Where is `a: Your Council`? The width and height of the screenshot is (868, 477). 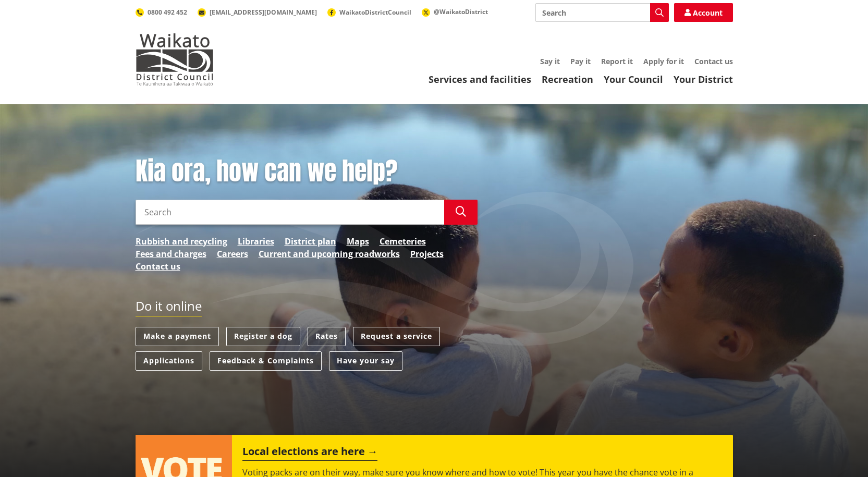
a: Your Council is located at coordinates (633, 79).